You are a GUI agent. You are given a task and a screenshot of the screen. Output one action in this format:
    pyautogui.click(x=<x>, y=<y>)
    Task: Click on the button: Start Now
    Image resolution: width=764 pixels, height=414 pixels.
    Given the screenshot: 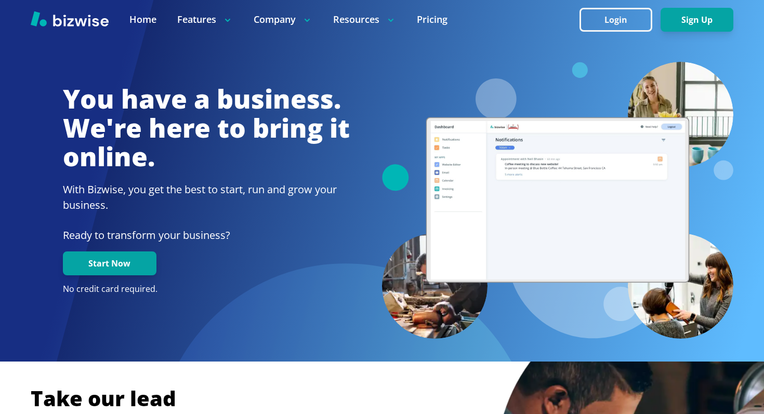 What is the action you would take?
    pyautogui.click(x=110, y=264)
    